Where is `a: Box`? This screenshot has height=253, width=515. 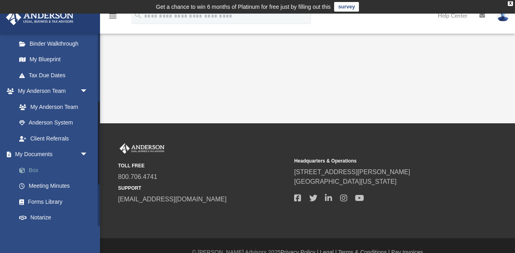 a: Box is located at coordinates (56, 170).